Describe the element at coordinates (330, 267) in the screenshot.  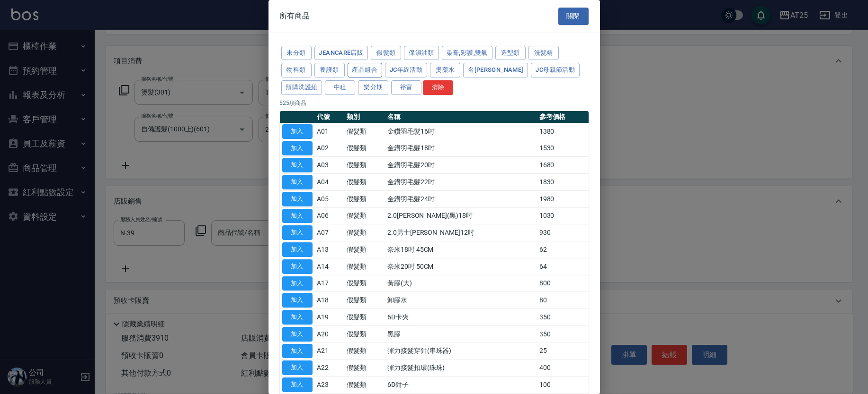
I see `td: A14` at that location.